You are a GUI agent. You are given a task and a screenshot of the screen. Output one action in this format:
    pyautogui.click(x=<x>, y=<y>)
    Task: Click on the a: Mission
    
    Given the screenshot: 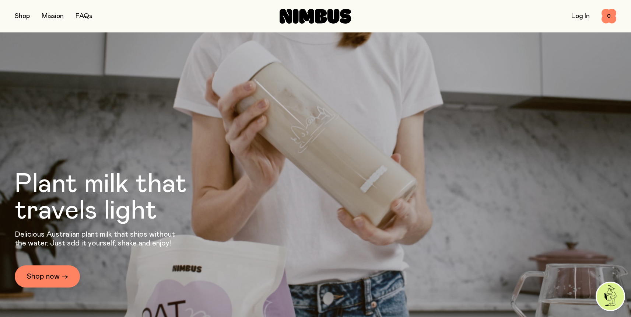 What is the action you would take?
    pyautogui.click(x=53, y=16)
    